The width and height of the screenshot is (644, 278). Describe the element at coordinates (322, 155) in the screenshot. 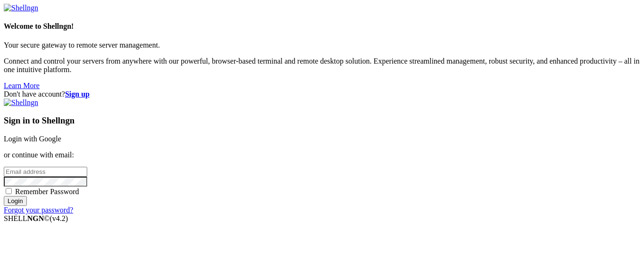

I see `p: or continue with email:` at that location.